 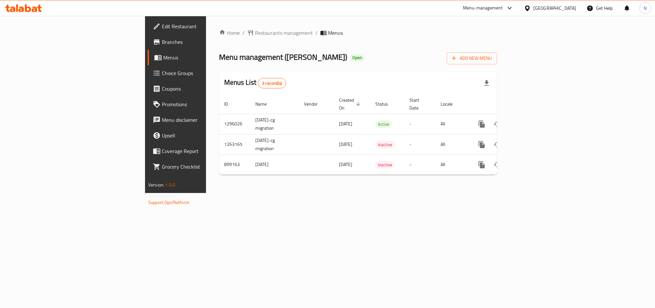 I want to click on span: Branches, so click(x=205, y=42).